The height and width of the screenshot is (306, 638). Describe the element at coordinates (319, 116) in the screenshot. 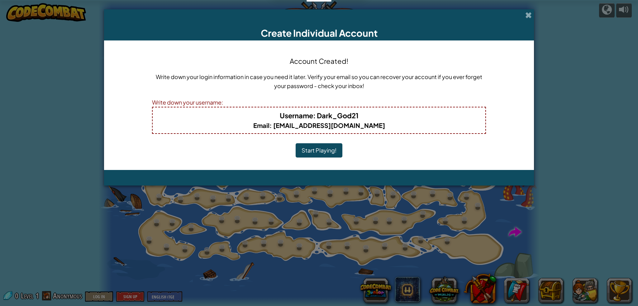

I see `b: : Dark_God21` at that location.